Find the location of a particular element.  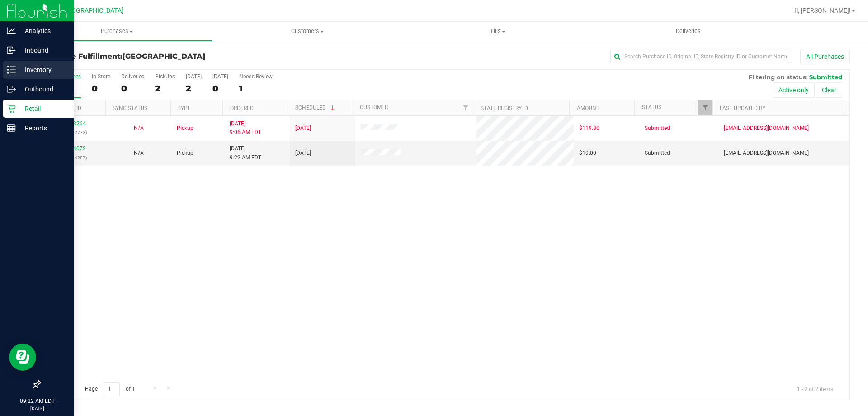

h3: Purchase Fulfillment: is located at coordinates (174, 56).